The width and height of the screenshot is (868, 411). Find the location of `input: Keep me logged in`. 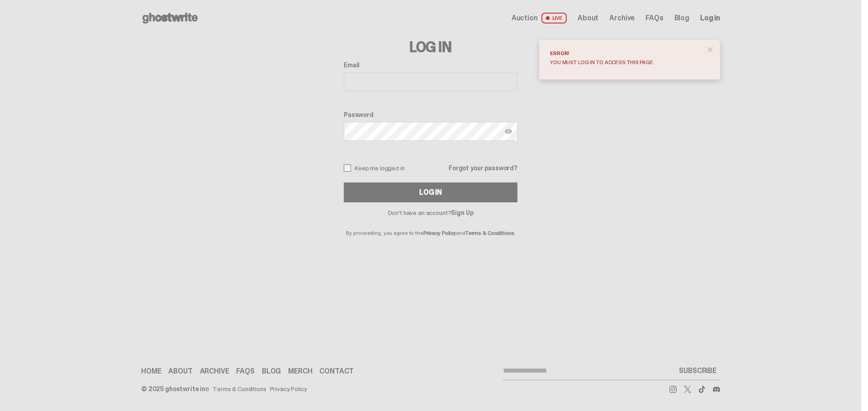

input: Keep me logged in is located at coordinates (347, 168).